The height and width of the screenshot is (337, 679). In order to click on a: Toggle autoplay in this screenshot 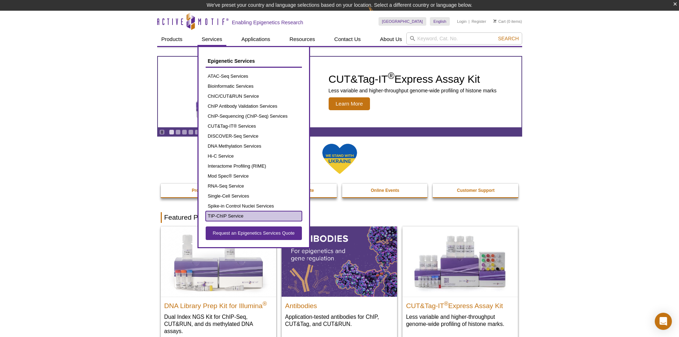, I will do `click(162, 132)`.